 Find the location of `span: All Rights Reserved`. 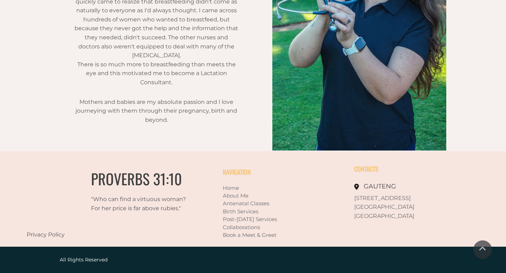

span: All Rights Reserved is located at coordinates (84, 260).